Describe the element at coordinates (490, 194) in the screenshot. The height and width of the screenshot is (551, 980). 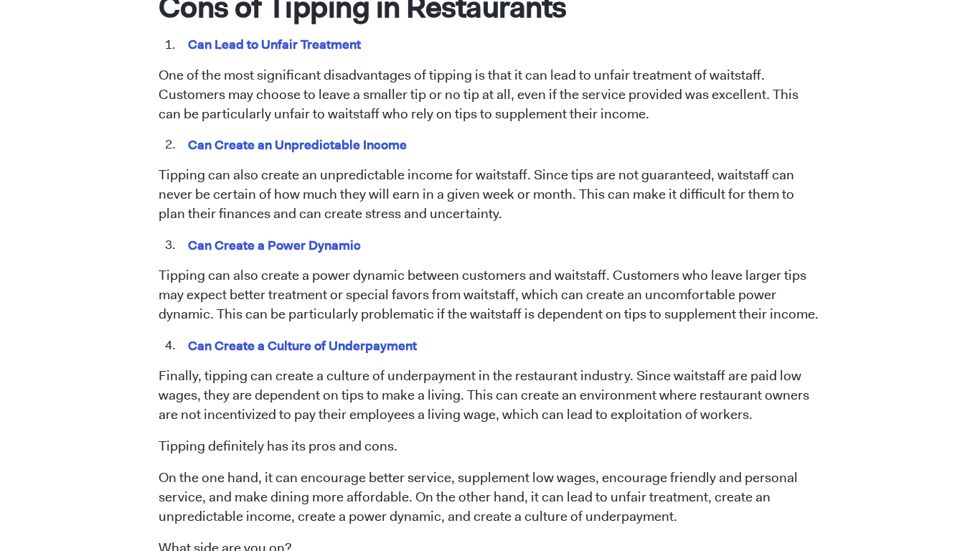
I see `p: Tipping can also create an unpredictable income for waitstaff. Since tips are not guaranteed, wai...` at that location.